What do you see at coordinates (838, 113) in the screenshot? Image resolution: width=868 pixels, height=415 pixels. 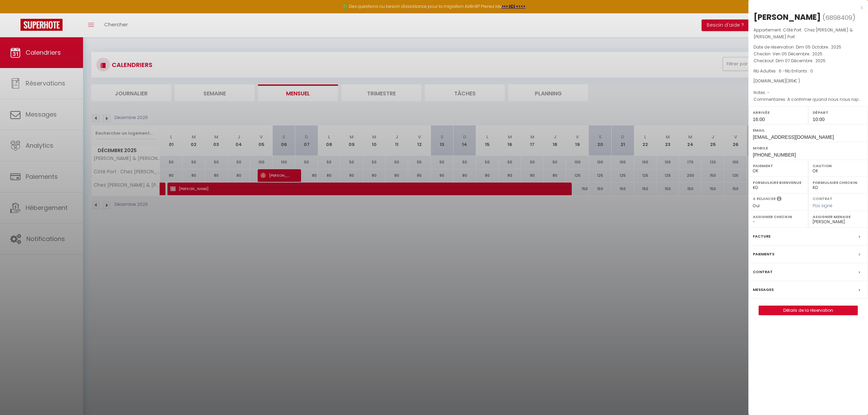 I see `label: Départ` at bounding box center [838, 113].